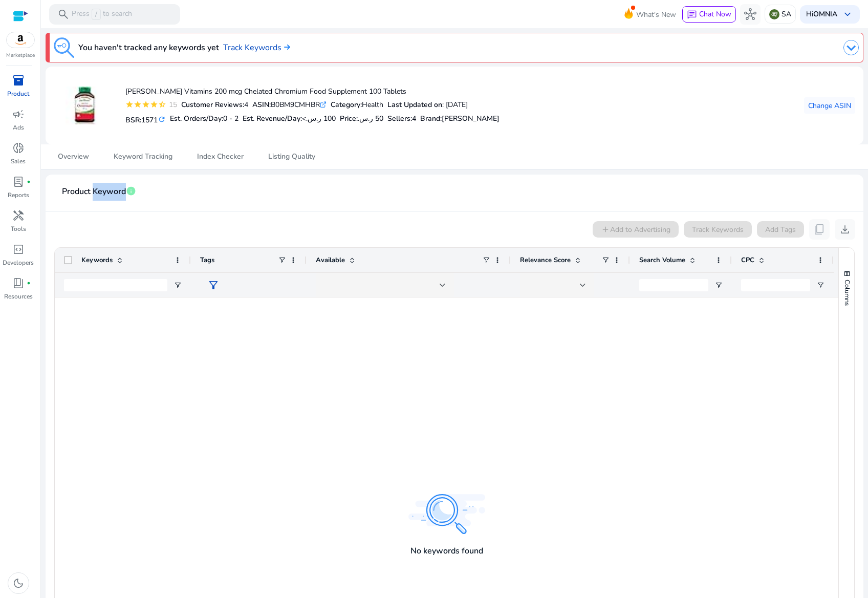  Describe the element at coordinates (371, 118) in the screenshot. I see `span: ‏50 ر.س.‏` at that location.